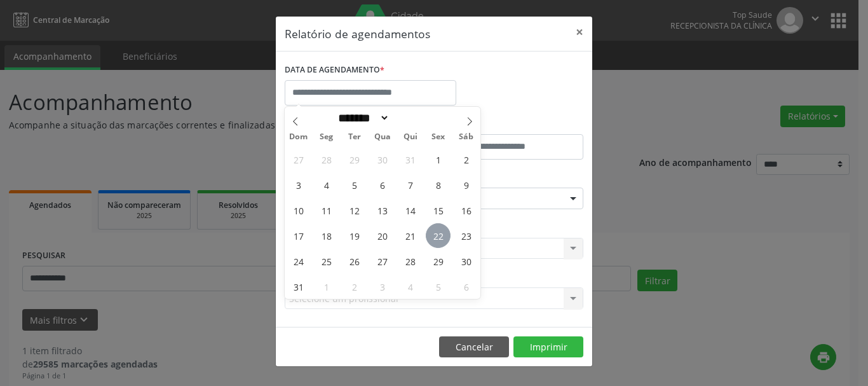 This screenshot has width=868, height=386. I want to click on span: Agosto 24, 2025, so click(298, 261).